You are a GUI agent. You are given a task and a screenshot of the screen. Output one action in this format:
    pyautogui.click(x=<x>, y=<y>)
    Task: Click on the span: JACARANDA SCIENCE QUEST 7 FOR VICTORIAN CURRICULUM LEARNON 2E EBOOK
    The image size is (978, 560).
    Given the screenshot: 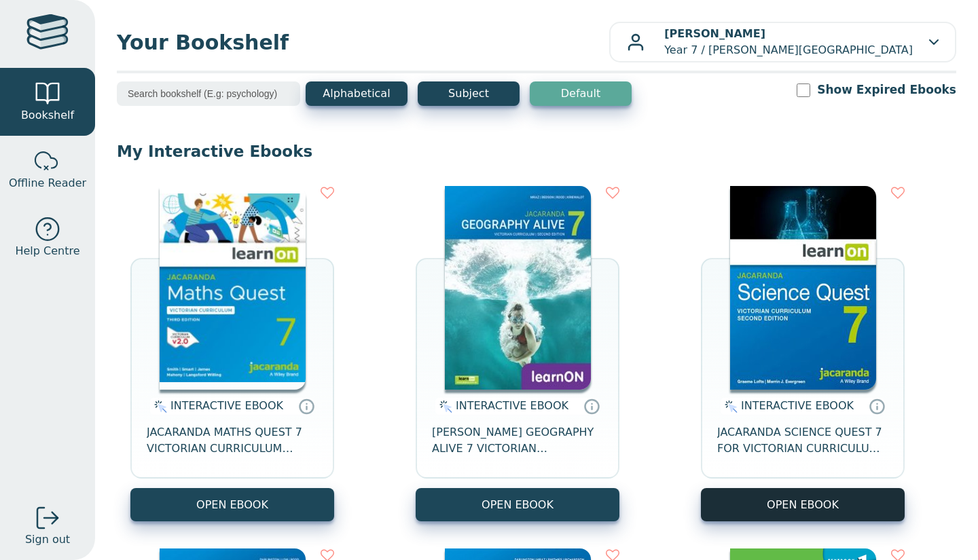 What is the action you would take?
    pyautogui.click(x=802, y=441)
    